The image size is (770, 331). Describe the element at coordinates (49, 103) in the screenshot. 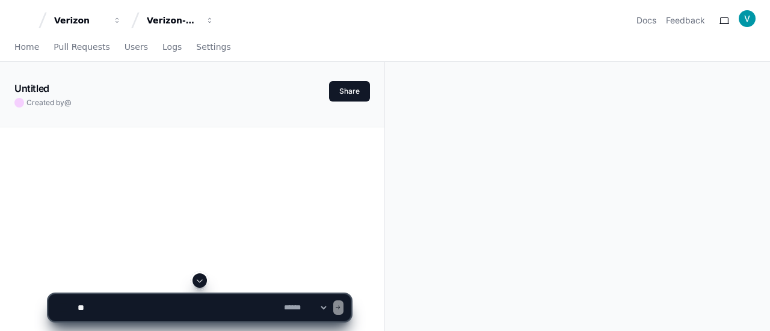

I see `span: Created by` at that location.